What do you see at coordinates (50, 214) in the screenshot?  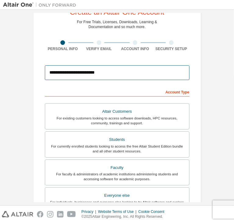 I see `img: instagram.svg` at bounding box center [50, 214].